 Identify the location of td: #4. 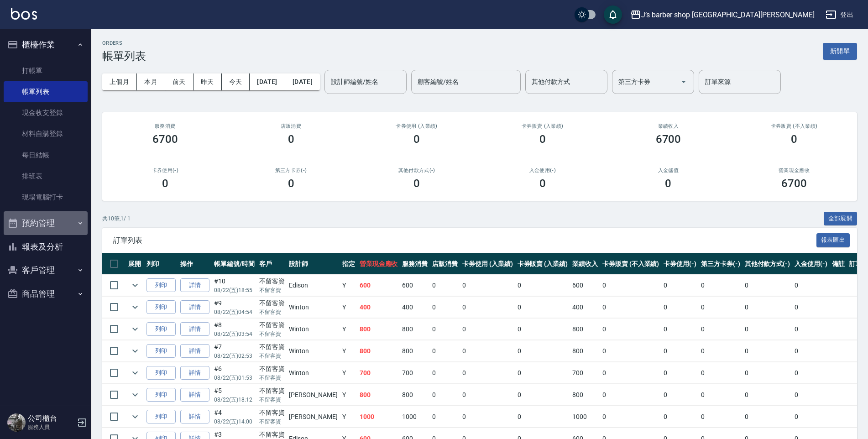
(234, 417).